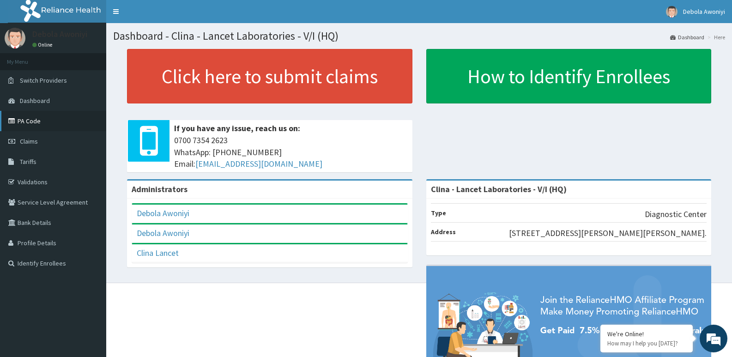  I want to click on span: Tariffs, so click(28, 162).